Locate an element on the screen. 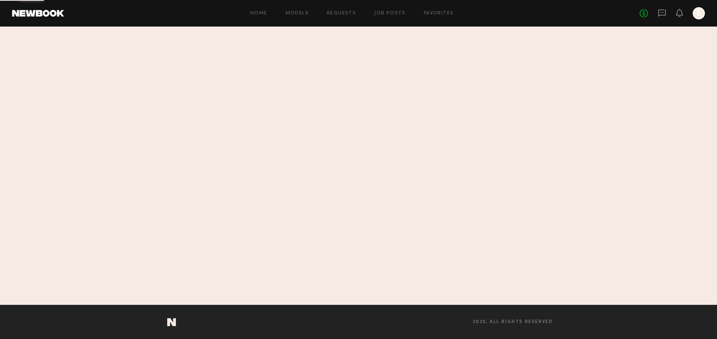  a: Models is located at coordinates (297, 13).